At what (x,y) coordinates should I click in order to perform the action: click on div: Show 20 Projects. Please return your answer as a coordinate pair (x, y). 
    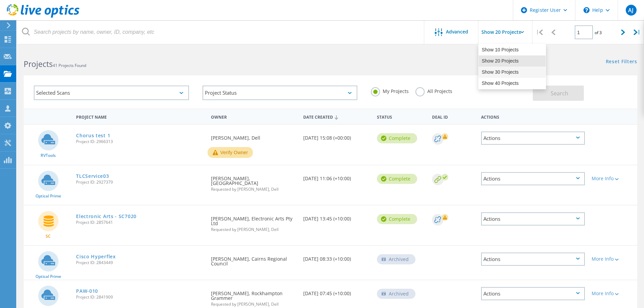
    Looking at the image, I should click on (512, 61).